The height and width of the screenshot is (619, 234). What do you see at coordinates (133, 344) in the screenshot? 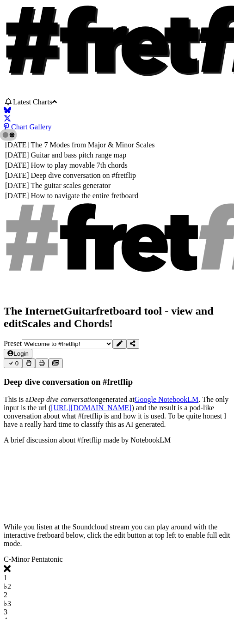
I see `button: Share Preset` at bounding box center [133, 344].